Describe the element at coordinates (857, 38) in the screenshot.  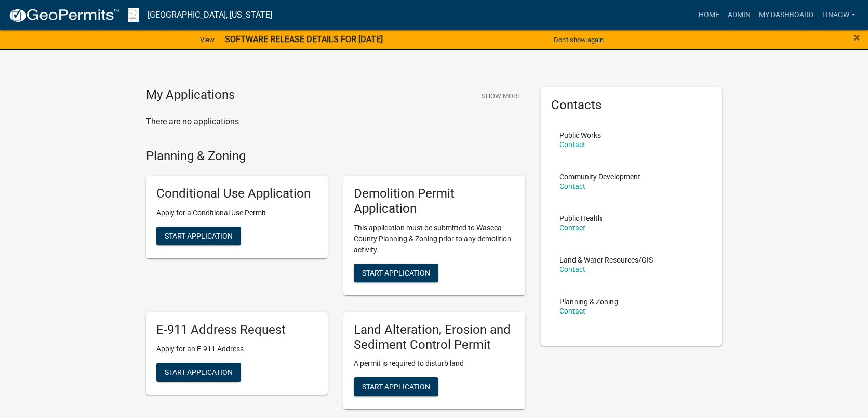
I see `button: Close` at that location.